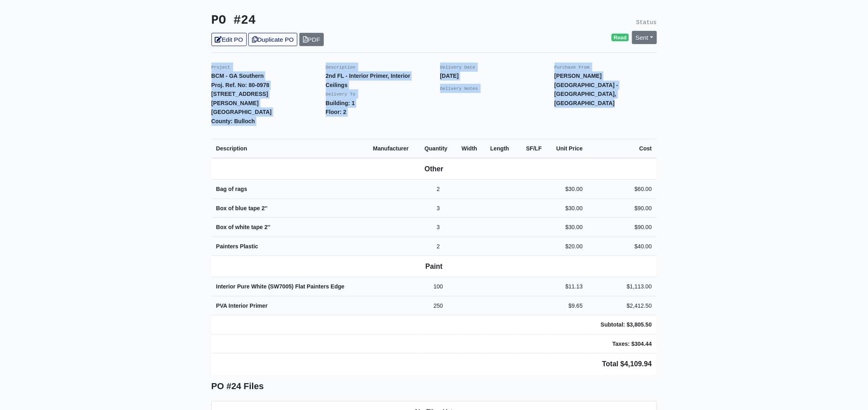  Describe the element at coordinates (459, 88) in the screenshot. I see `small: Delivery Notes` at that location.